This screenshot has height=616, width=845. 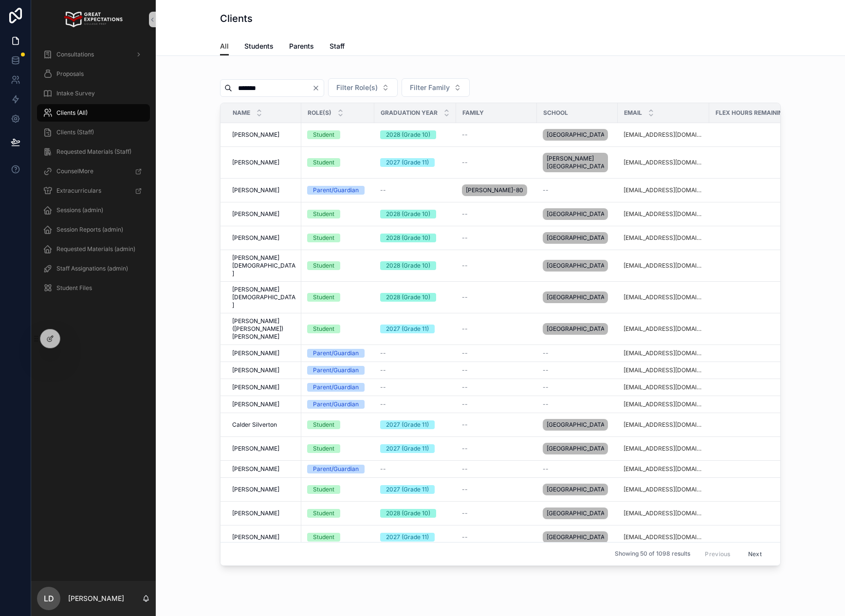 I want to click on span: Graduation Year, so click(x=409, y=113).